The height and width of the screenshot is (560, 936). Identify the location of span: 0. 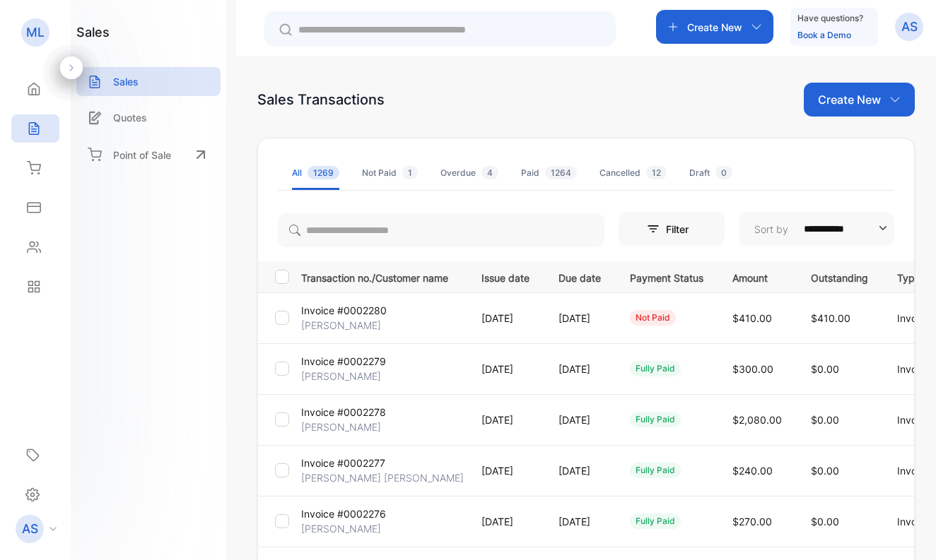
(724, 173).